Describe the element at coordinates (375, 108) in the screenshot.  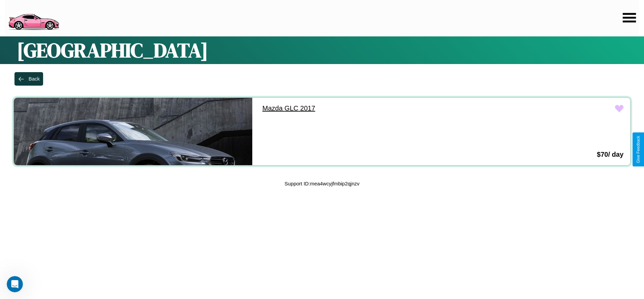
I see `a: Mazda GLC 2017` at that location.